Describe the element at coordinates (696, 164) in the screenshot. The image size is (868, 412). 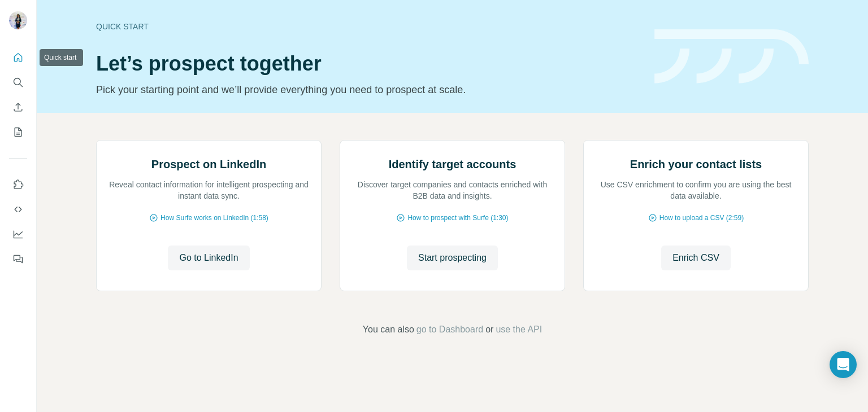
I see `h2: Enrich your contact lists` at that location.